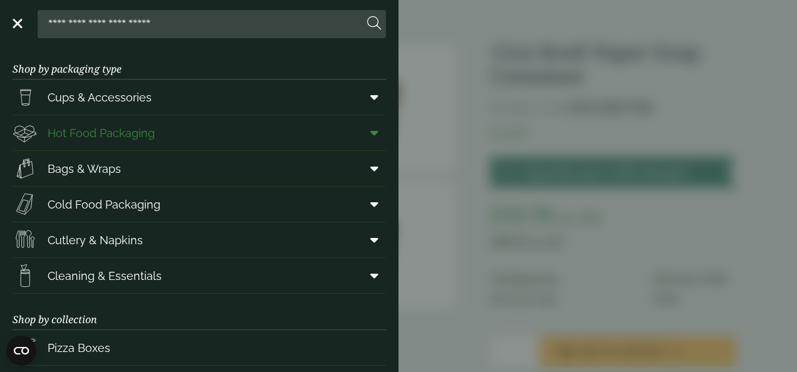  What do you see at coordinates (25, 97) in the screenshot?
I see `img: PintNhalf_cup.svg` at bounding box center [25, 97].